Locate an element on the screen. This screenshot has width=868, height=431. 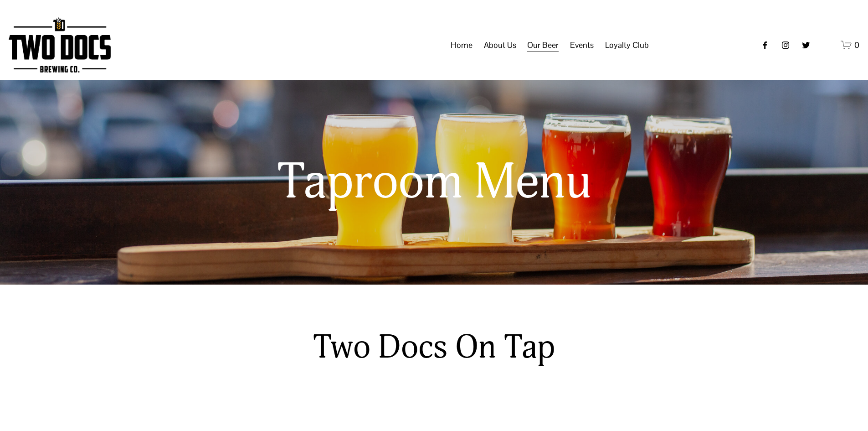
span: Loyalty Club is located at coordinates (627, 45).